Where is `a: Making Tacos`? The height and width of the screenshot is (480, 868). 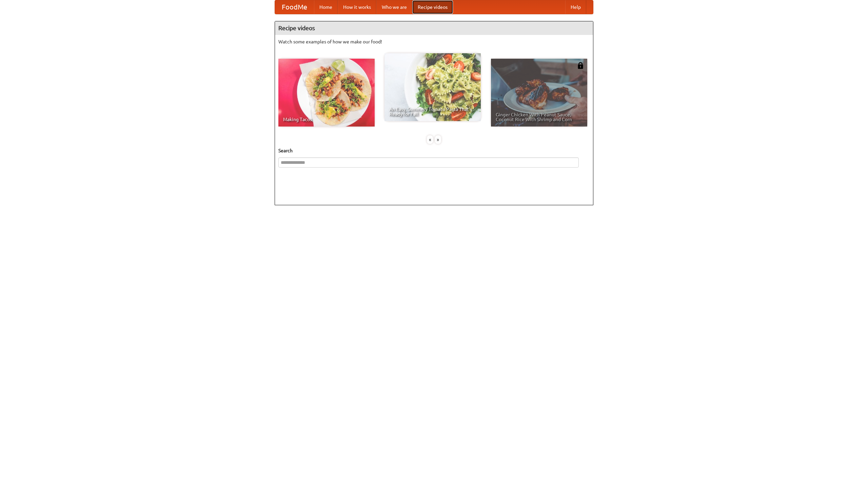 a: Making Tacos is located at coordinates (326, 93).